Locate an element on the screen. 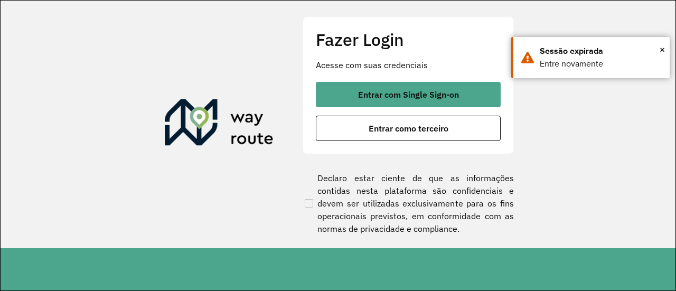  div: Sessão expirada is located at coordinates (600, 51).